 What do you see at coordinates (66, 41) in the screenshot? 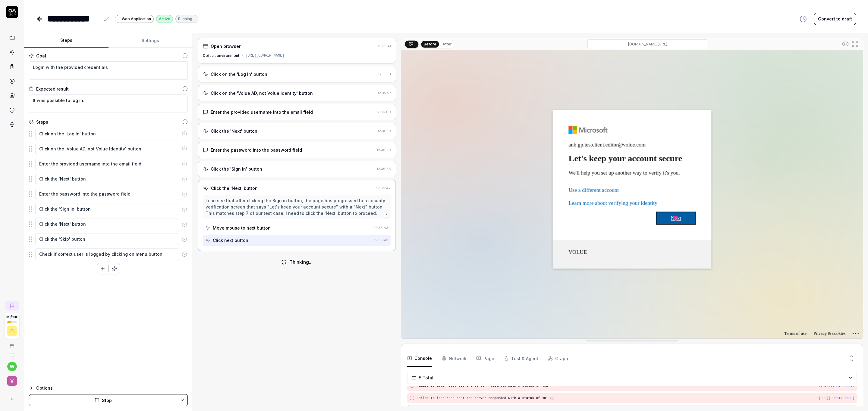
I see `button: Steps` at bounding box center [66, 41].